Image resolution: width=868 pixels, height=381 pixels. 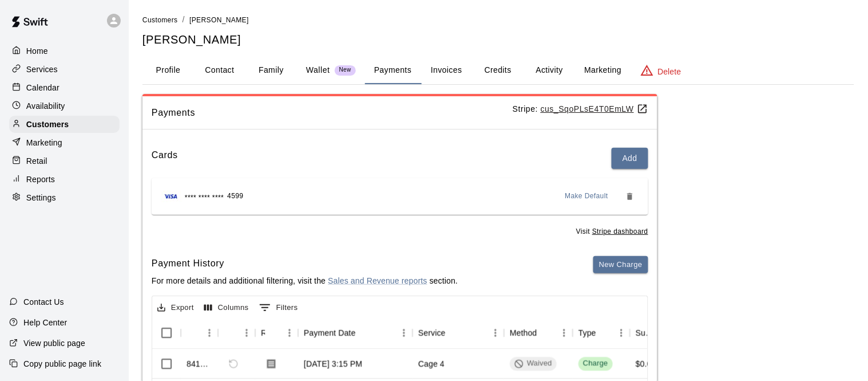 I want to click on button: New Charge, so click(x=621, y=265).